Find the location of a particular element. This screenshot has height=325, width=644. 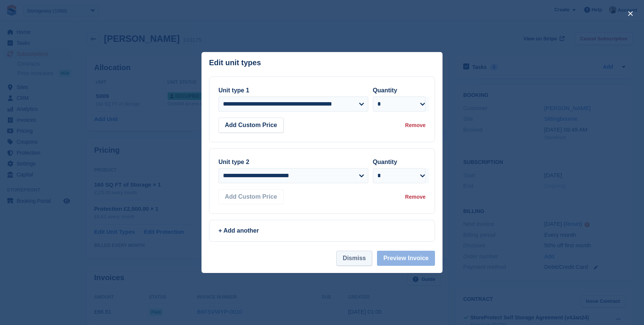

label: Unit type 2 is located at coordinates (234, 162).